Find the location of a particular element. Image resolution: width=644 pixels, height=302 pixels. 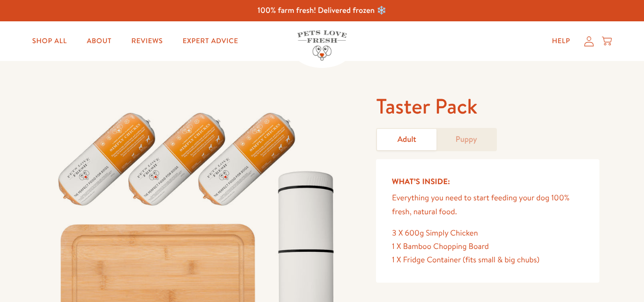

a: About is located at coordinates (99, 41).